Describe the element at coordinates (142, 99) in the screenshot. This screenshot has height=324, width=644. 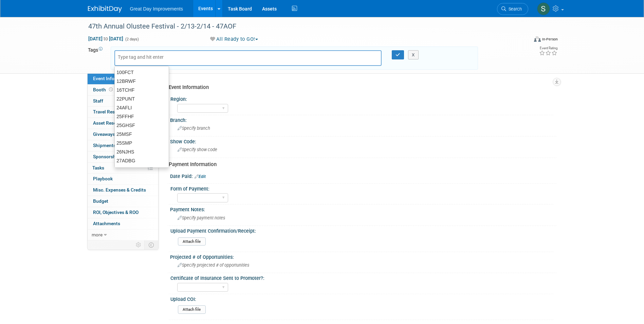
I see `div: 22PUNT` at that location.